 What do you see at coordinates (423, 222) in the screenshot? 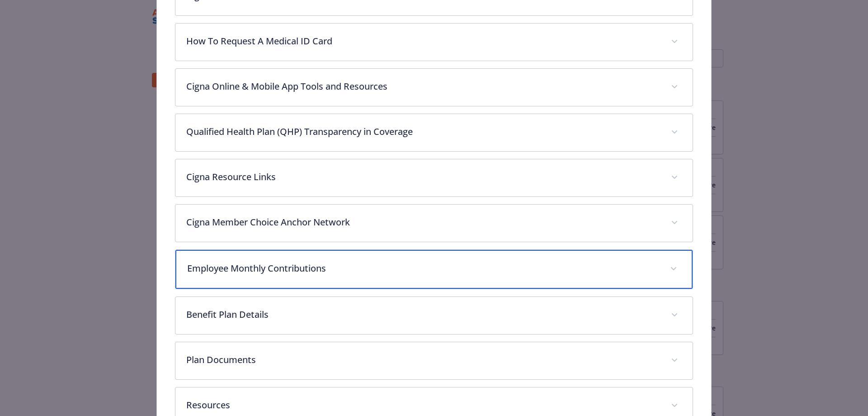
I see `p: Cigna Member Choice Anchor Network` at bounding box center [423, 222].